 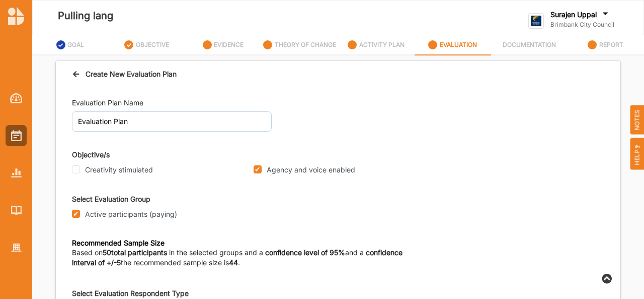 What do you see at coordinates (16, 135) in the screenshot?
I see `img: Activities` at bounding box center [16, 135].